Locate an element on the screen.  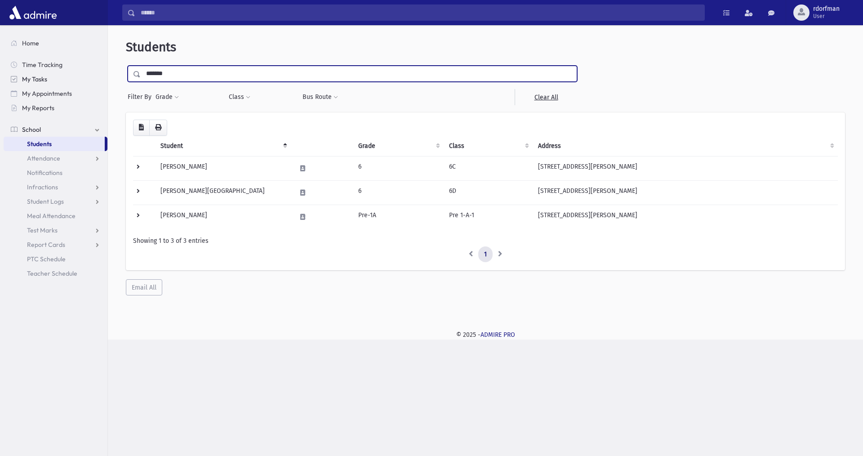
a: Report Cards is located at coordinates (55, 245).